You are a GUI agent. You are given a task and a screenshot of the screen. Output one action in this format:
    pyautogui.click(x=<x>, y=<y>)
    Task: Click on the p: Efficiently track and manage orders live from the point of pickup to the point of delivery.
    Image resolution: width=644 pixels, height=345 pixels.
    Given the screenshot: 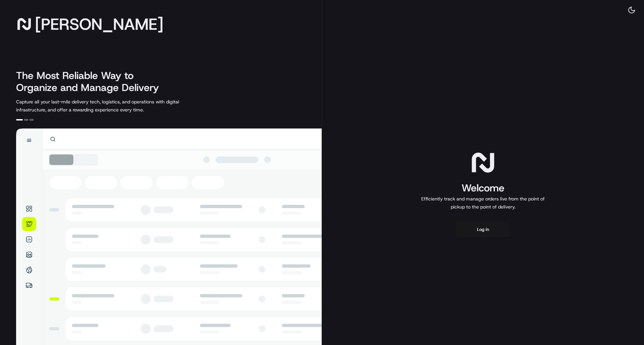 What is the action you would take?
    pyautogui.click(x=483, y=203)
    